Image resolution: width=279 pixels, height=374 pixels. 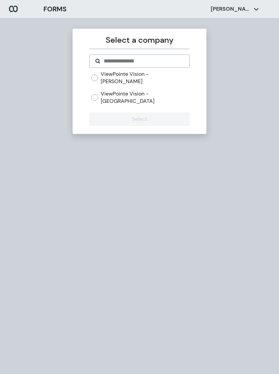 What do you see at coordinates (55, 9) in the screenshot?
I see `h3: FORMS` at bounding box center [55, 9].